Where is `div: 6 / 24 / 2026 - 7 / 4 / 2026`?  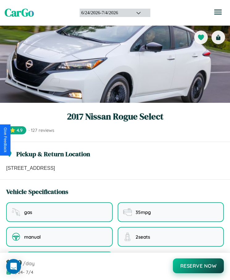
div: 6 / 24 / 2026 - 7 / 4 / 2026 is located at coordinates (105, 13).